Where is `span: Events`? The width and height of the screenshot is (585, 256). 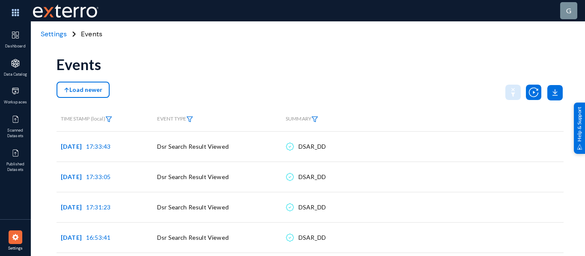
span: Events is located at coordinates (92, 34).